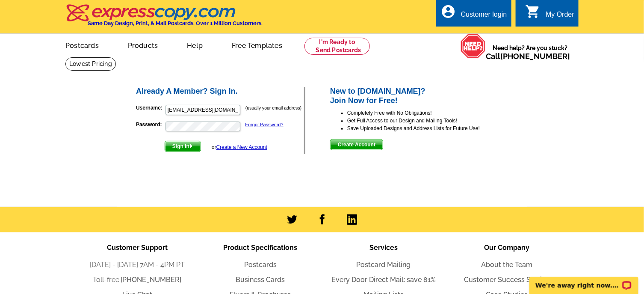  Describe the element at coordinates (550, 14) in the screenshot. I see `a: shopping_cart My Order` at that location.